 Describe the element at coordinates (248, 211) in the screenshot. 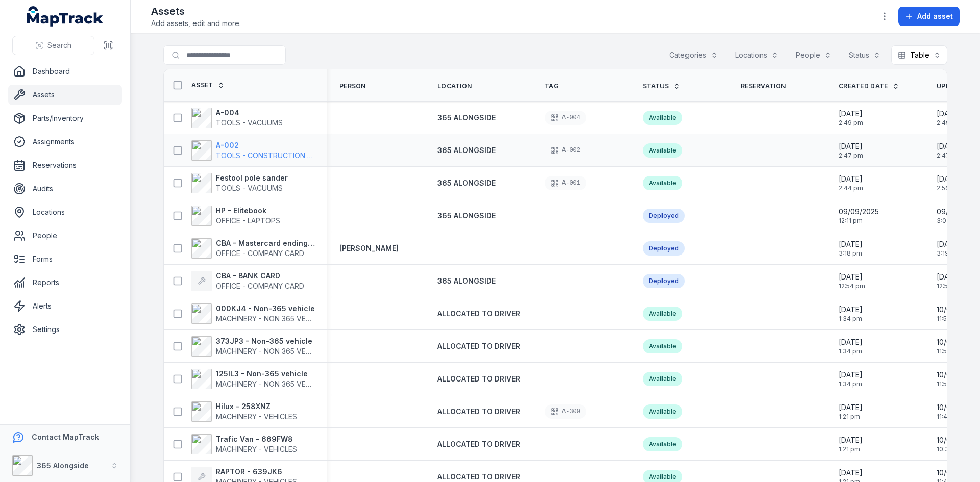

I see `strong: HP - Elitebook` at that location.